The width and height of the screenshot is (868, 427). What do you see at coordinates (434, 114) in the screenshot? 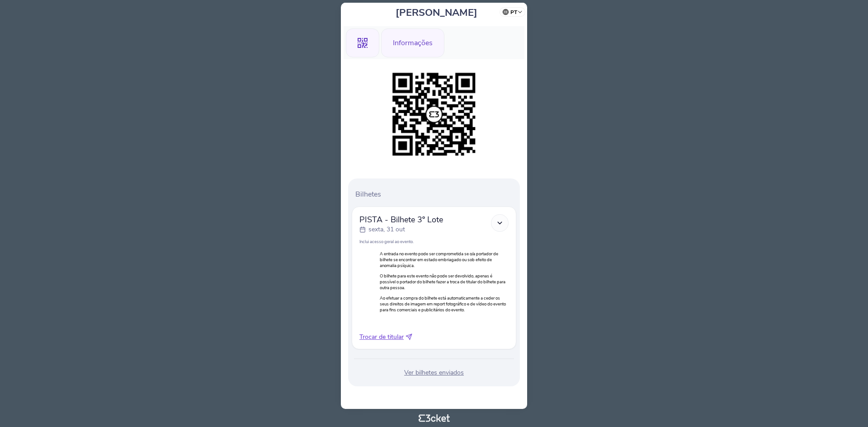
I see `img: 49388e85cf0e4e369aa61137276c8f69.png` at bounding box center [434, 114].